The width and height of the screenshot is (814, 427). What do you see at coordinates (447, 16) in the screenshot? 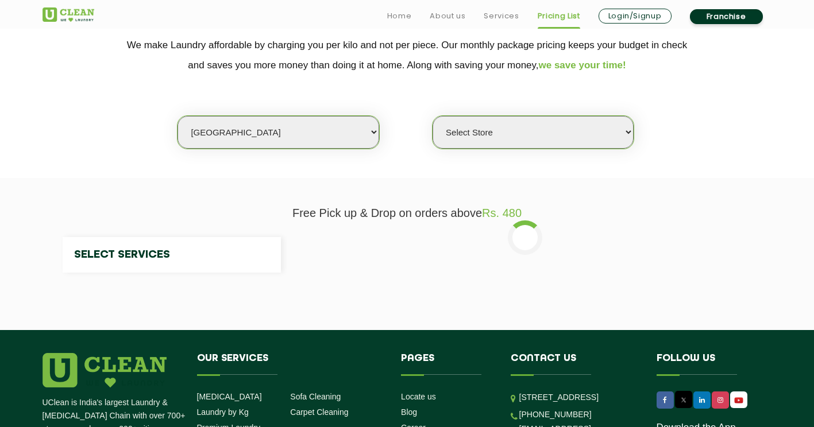
I see `a: About us` at bounding box center [447, 16].